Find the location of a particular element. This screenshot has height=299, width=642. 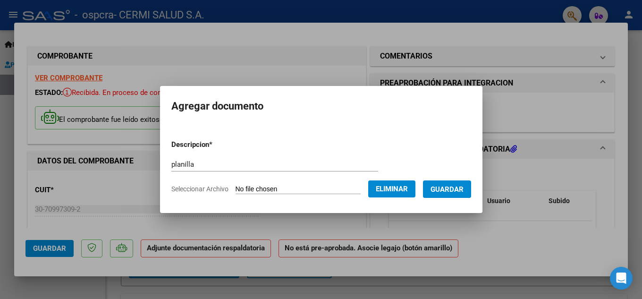

span: Seleccionar Archivo is located at coordinates (200, 189).